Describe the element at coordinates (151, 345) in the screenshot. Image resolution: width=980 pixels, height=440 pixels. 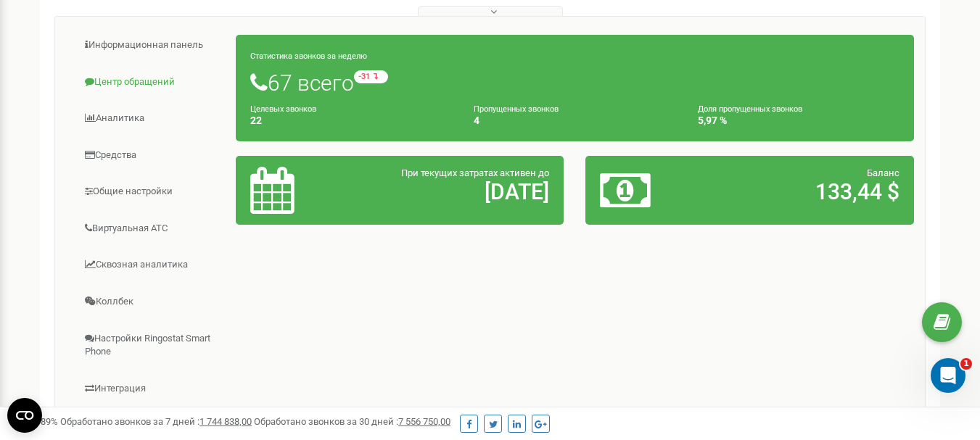
I see `a: Настройки Ringostat Smart Phone` at that location.